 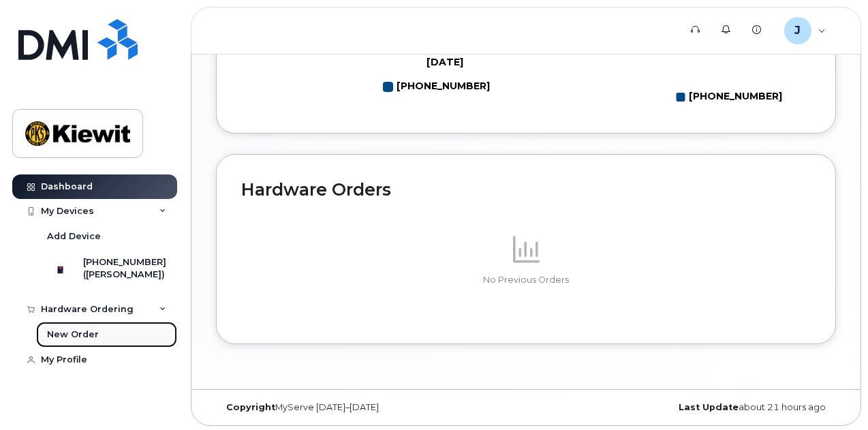 What do you see at coordinates (708, 407) in the screenshot?
I see `strong: Last Update` at bounding box center [708, 407].